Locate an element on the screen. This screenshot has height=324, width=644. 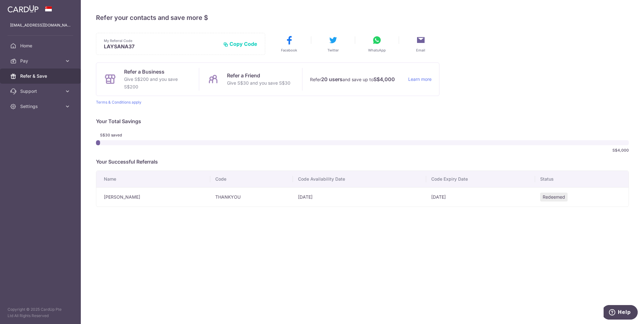
strong: S$4,000 is located at coordinates (384, 79).